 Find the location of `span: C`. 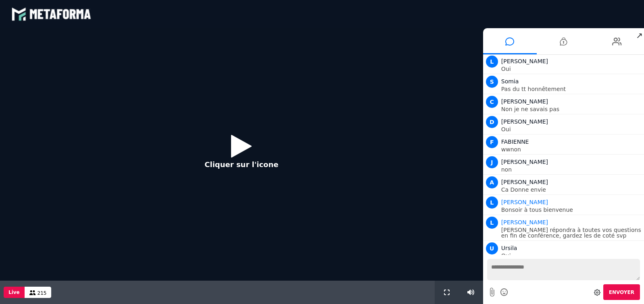

span: C is located at coordinates (492, 102).